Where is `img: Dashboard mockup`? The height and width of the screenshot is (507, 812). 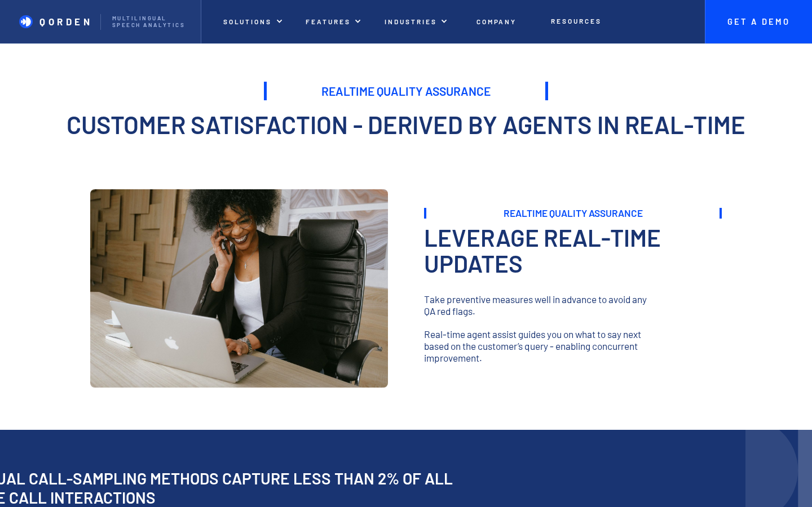
img: Dashboard mockup is located at coordinates (239, 288).